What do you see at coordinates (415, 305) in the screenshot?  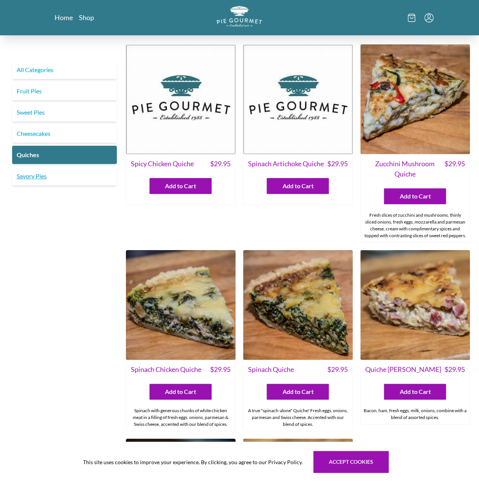 I see `a: Quiche Lorraine` at bounding box center [415, 305].